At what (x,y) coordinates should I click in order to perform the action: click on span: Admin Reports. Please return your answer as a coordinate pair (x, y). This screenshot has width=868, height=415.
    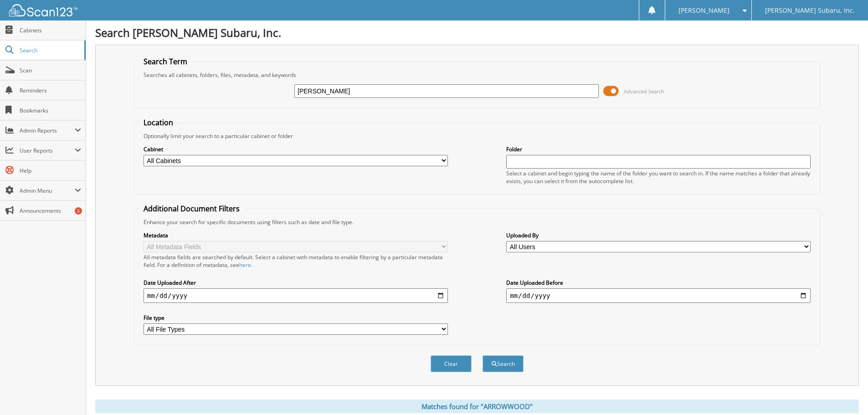
    Looking at the image, I should click on (47, 130).